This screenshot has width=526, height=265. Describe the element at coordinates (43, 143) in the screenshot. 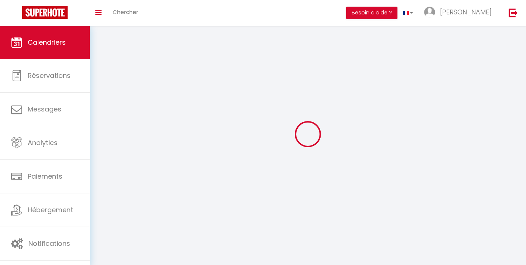

I see `span: Analytics` at that location.